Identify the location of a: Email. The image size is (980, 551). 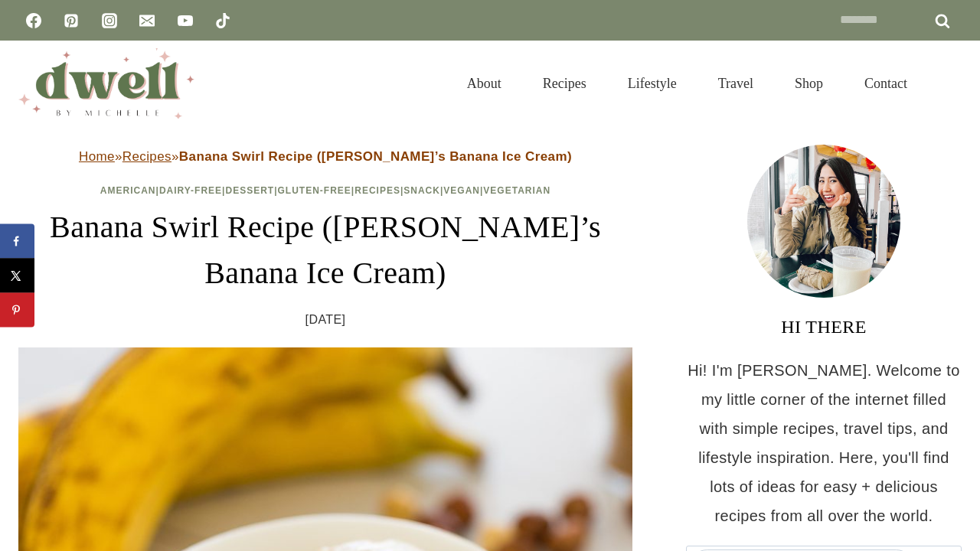
(147, 21).